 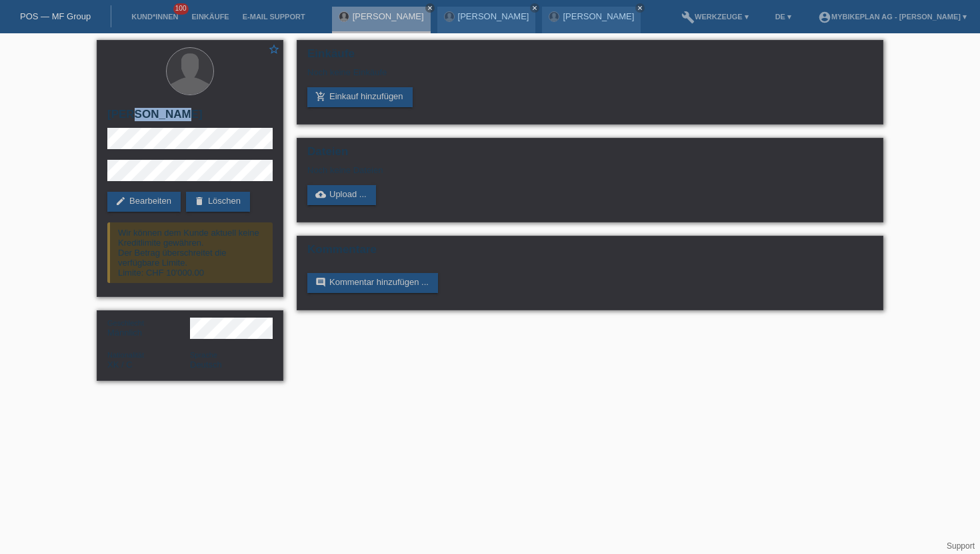 What do you see at coordinates (181, 8) in the screenshot?
I see `span: 100` at bounding box center [181, 8].